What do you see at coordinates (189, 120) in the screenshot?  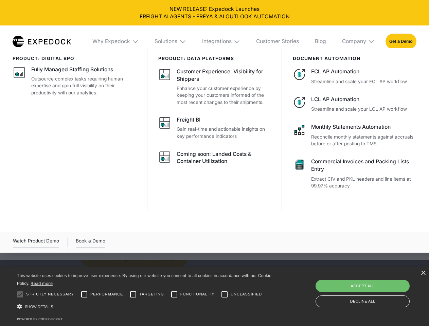 I see `div: Freight BI` at bounding box center [189, 120].